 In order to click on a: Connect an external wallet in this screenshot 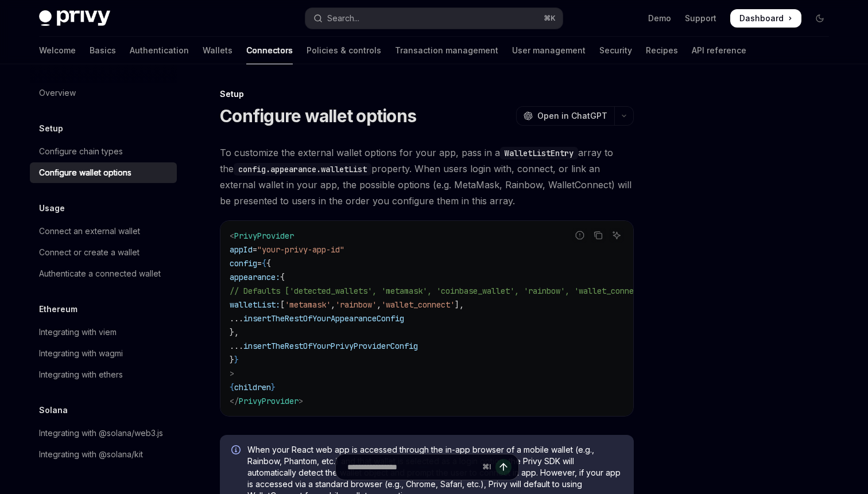, I will do `click(103, 232)`.